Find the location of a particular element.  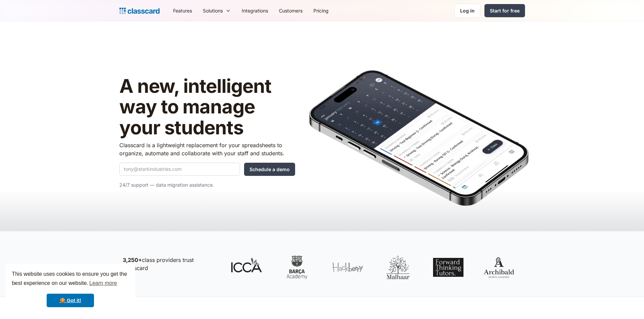

span: This website uses cookies to ensure you get the best experience on our website. is located at coordinates (70, 279).